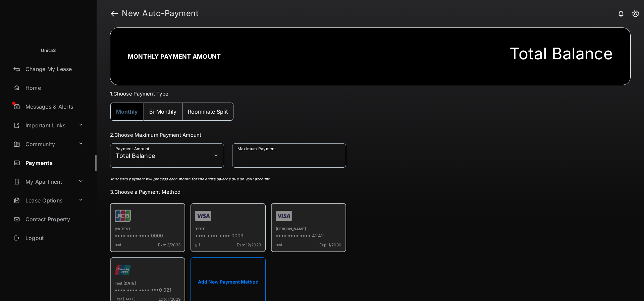 The image size is (644, 301). I want to click on a: Community, so click(43, 144).